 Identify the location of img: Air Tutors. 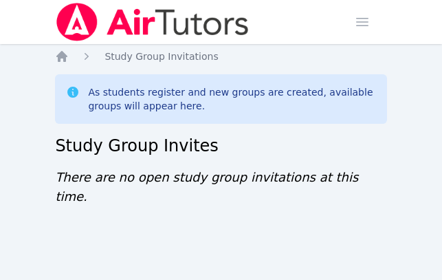
(152, 22).